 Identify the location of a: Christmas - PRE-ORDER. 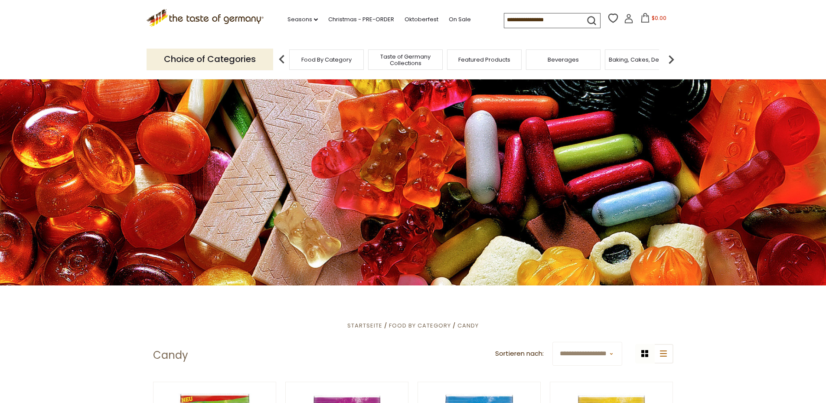
(361, 20).